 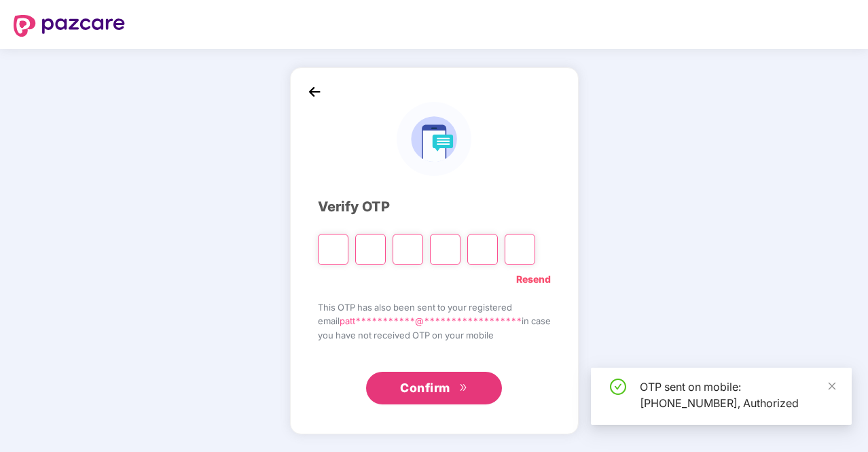 What do you see at coordinates (463, 389) in the screenshot?
I see `span: double-right` at bounding box center [463, 389].